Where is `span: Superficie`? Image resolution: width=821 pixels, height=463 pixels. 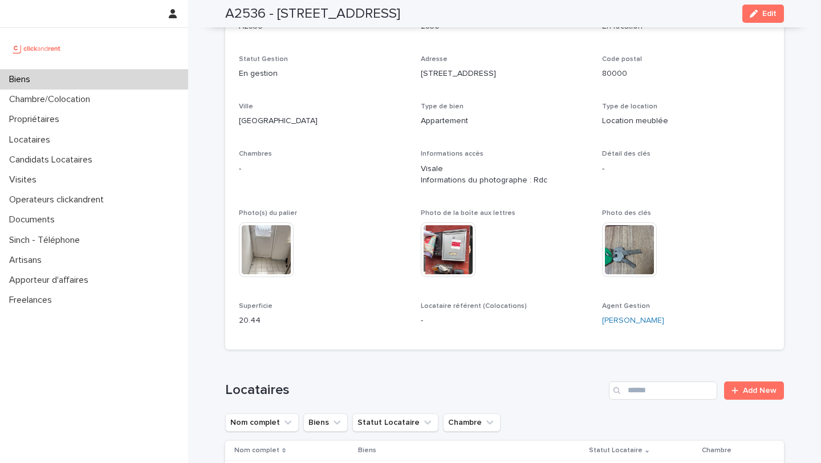 span: Superficie is located at coordinates (256, 306).